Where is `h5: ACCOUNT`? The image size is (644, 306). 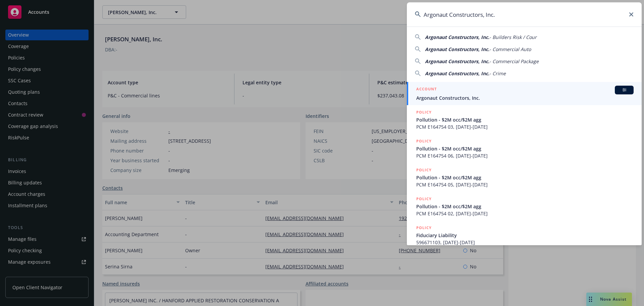
h5: ACCOUNT is located at coordinates (427, 89).